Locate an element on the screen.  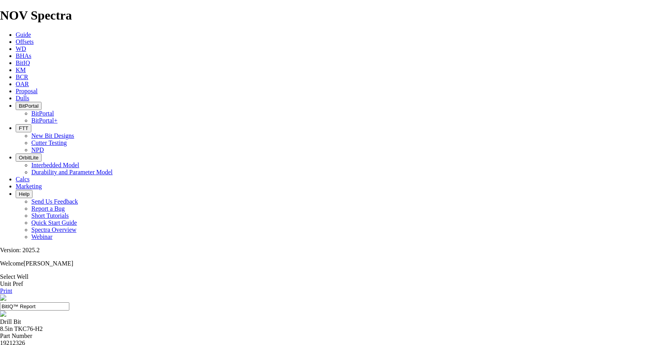
span: BitPortal is located at coordinates (29, 106).